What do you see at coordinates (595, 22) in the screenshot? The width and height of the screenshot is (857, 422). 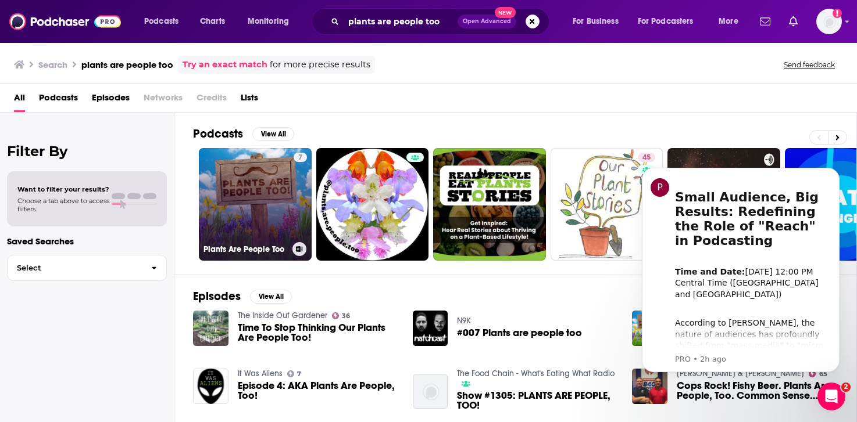 I see `span: For Business` at bounding box center [595, 22].